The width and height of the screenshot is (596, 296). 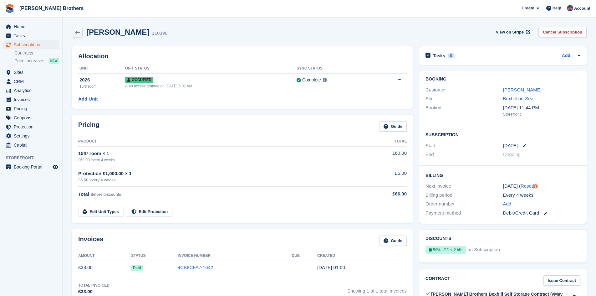 What do you see at coordinates (33, 81) in the screenshot?
I see `span: CRM` at bounding box center [33, 81].